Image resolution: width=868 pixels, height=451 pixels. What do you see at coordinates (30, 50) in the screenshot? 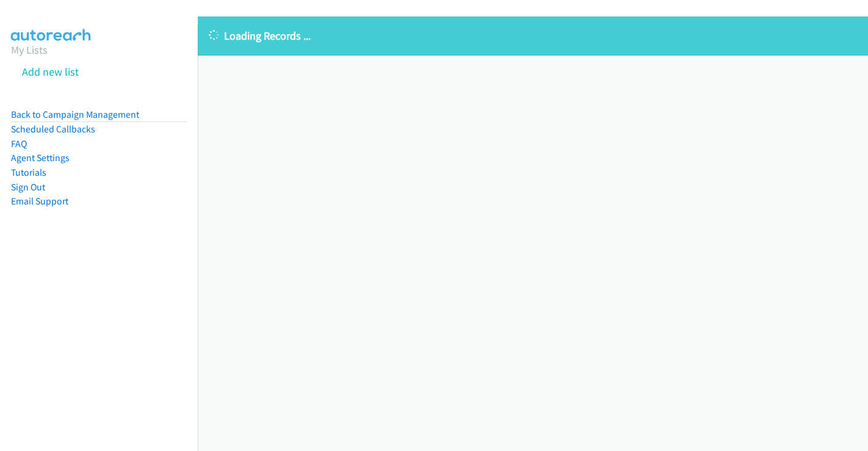
I see `a: My Lists` at bounding box center [30, 50].